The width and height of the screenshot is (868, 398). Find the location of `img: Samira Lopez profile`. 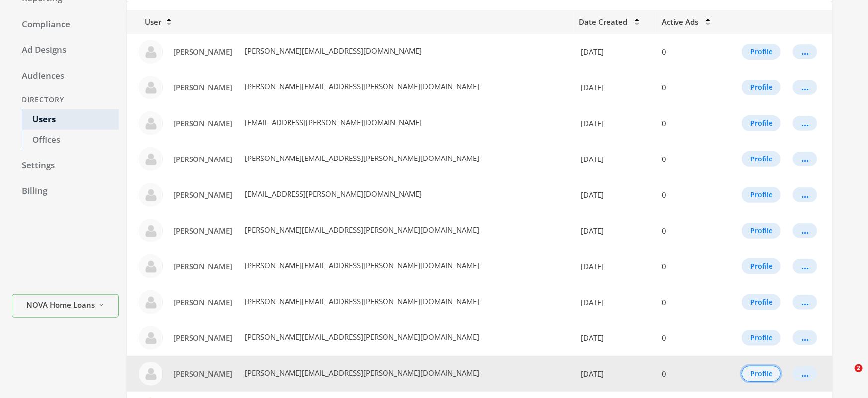

img: Samira Lopez profile is located at coordinates (151, 195).